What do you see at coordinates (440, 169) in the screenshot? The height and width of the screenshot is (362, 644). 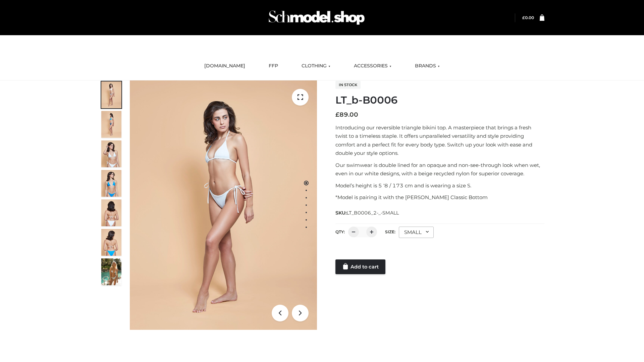 I see `p: Our swimwear is double lined for an opaque and non-see-through look when wet, even in our white d...` at bounding box center [440, 169].